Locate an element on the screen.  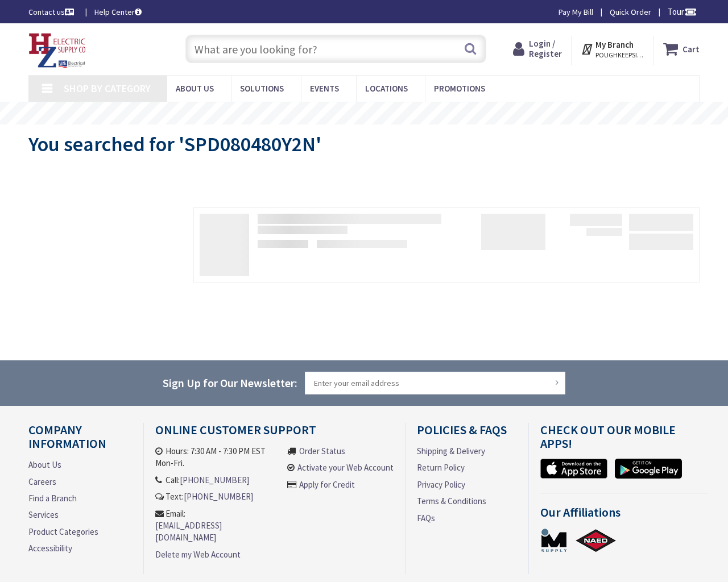
strong: Cart is located at coordinates (691, 49).